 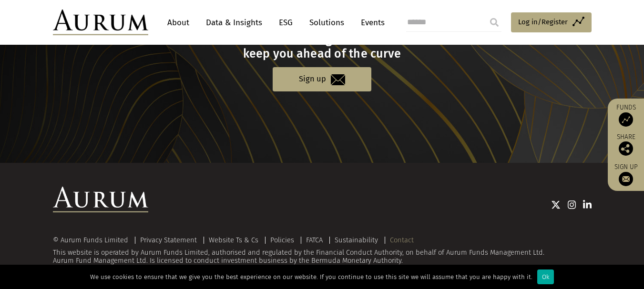 I want to click on span: Log in/Register, so click(x=543, y=22).